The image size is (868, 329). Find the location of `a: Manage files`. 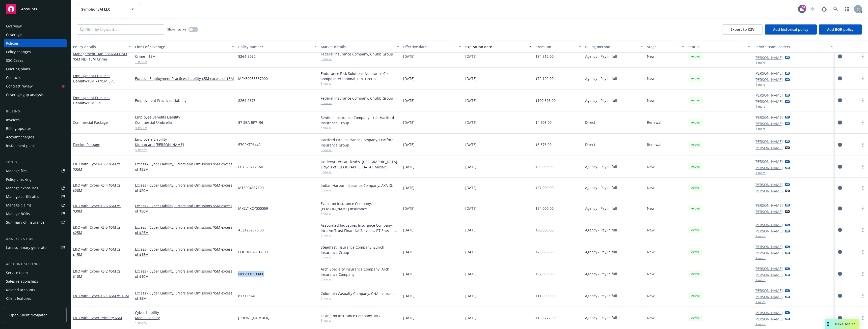

a: Manage files is located at coordinates (35, 171).